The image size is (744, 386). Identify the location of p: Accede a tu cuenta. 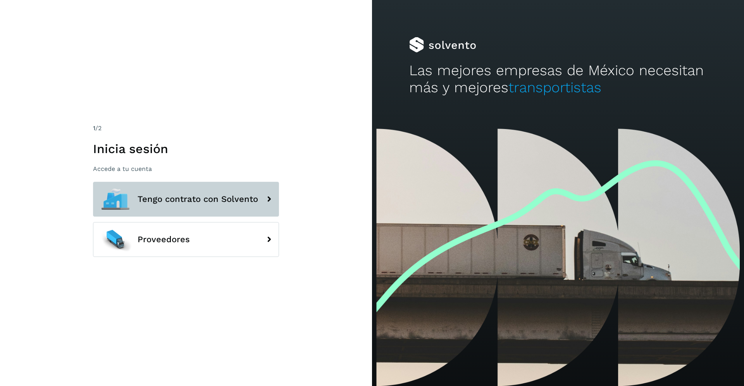
(186, 169).